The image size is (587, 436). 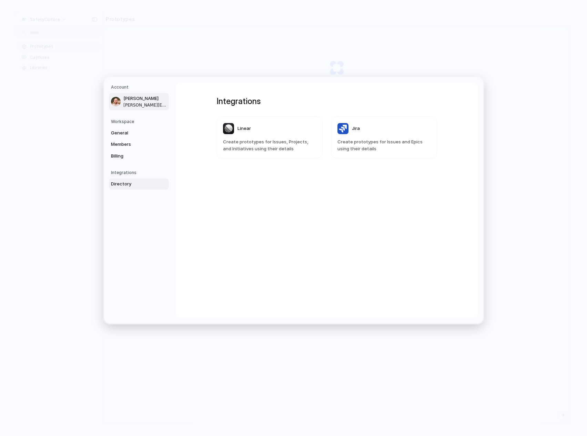 What do you see at coordinates (133, 133) in the screenshot?
I see `span: General` at bounding box center [133, 133].